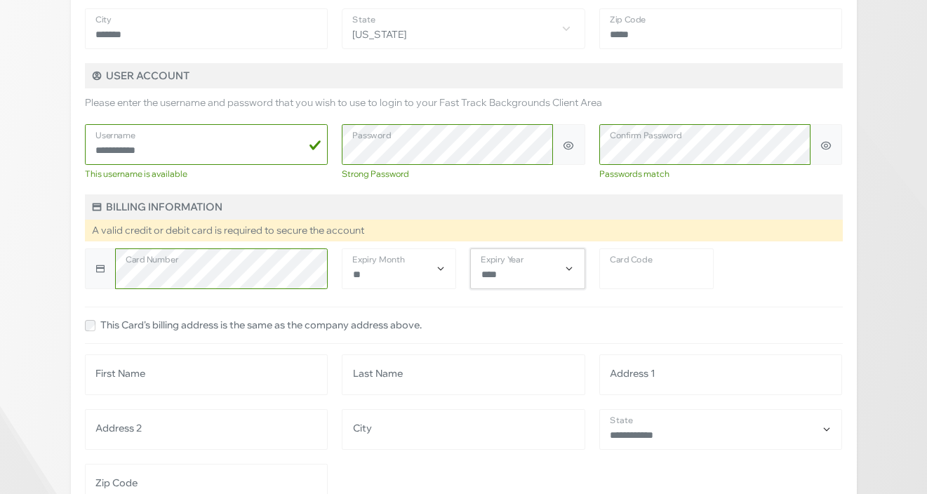  Describe the element at coordinates (464, 230) in the screenshot. I see `div: A valid credit or debit card is required to secure the account` at that location.